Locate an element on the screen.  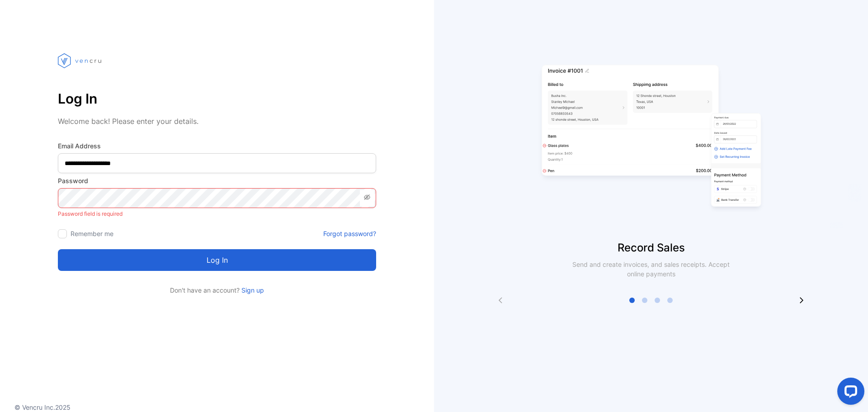
button: Open LiveChat chat widget is located at coordinates (21, 17).